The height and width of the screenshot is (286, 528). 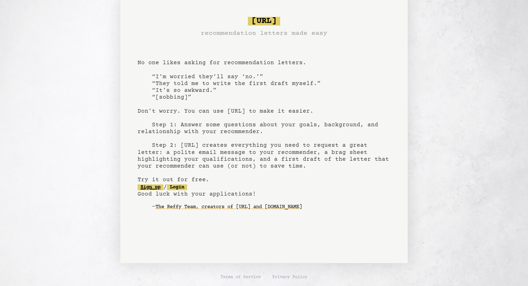 What do you see at coordinates (177, 187) in the screenshot?
I see `a: Login` at bounding box center [177, 187].